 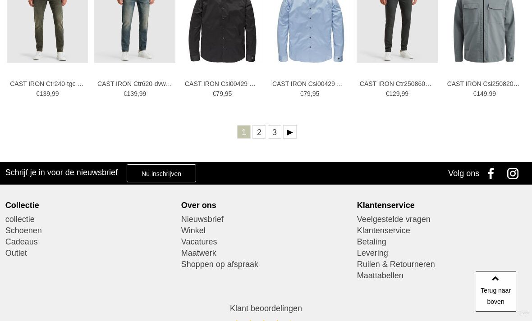 I want to click on a: Cadeaus, so click(x=90, y=242).